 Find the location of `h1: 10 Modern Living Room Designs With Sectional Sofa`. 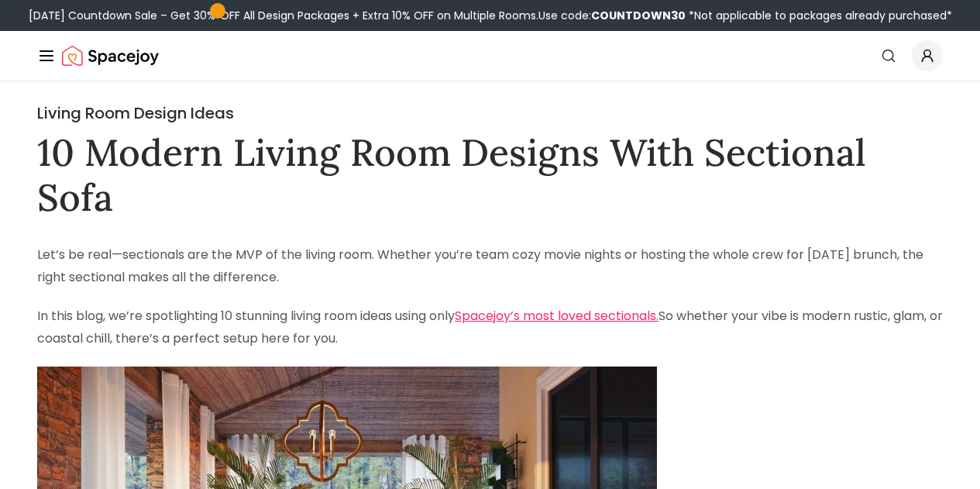

h1: 10 Modern Living Room Designs With Sectional Sofa is located at coordinates (489, 174).